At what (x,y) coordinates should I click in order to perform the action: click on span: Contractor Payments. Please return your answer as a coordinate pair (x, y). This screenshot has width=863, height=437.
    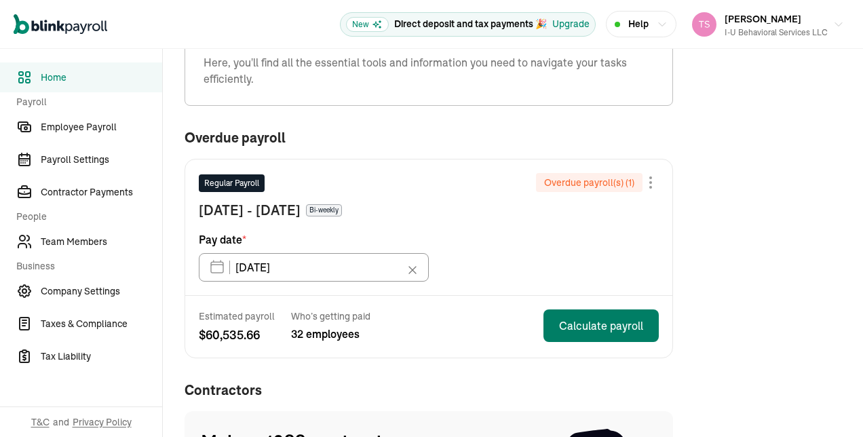
    Looking at the image, I should click on (101, 192).